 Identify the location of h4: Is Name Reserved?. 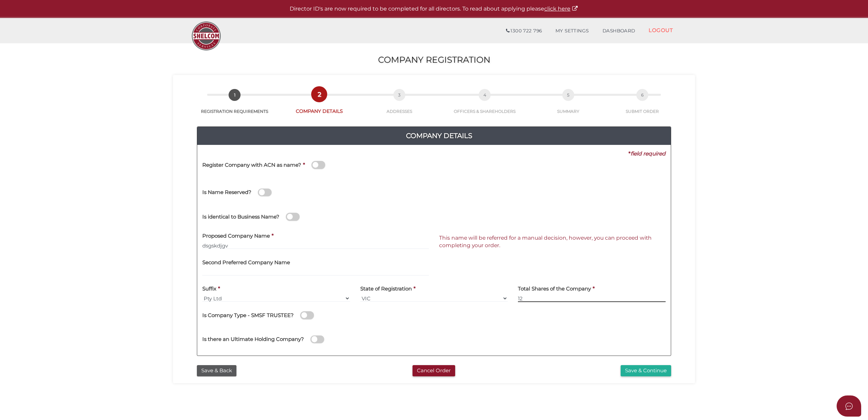
(227, 192).